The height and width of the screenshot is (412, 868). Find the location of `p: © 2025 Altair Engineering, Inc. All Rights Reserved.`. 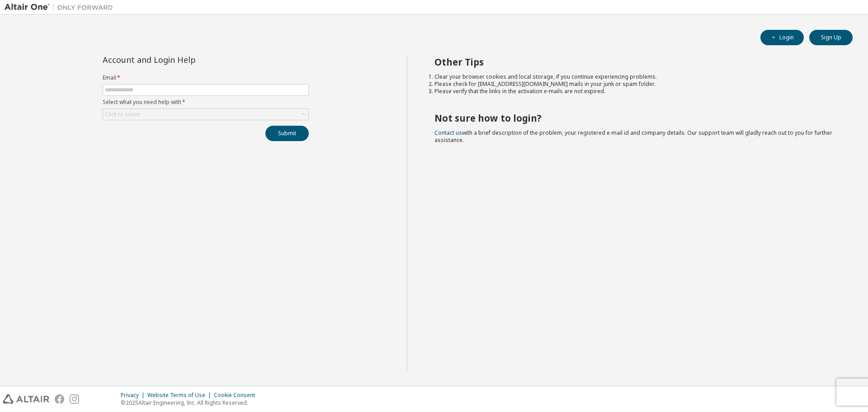

p: © 2025 Altair Engineering, Inc. All Rights Reserved. is located at coordinates (190, 402).